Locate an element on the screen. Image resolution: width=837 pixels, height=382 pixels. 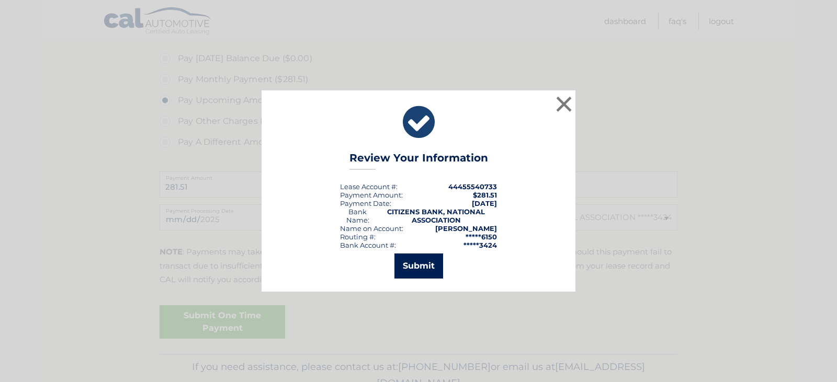
div: Payment Amount: is located at coordinates (371, 195).